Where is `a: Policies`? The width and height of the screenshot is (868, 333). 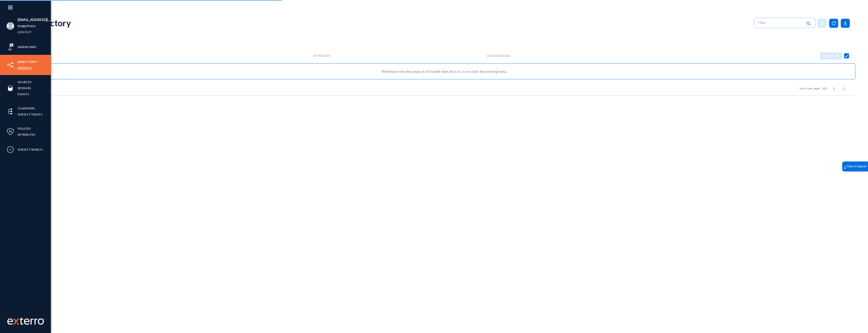
a: Policies is located at coordinates (24, 128).